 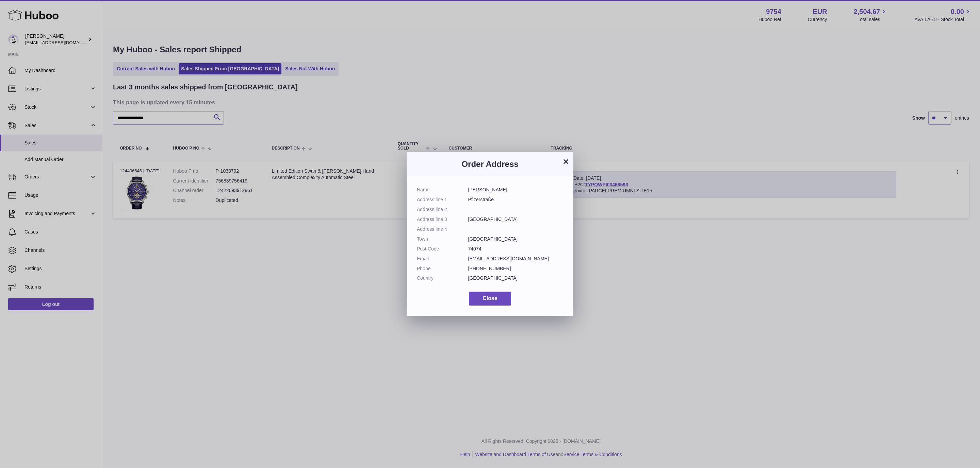 What do you see at coordinates (442, 239) in the screenshot?
I see `dt: Town` at bounding box center [442, 239].